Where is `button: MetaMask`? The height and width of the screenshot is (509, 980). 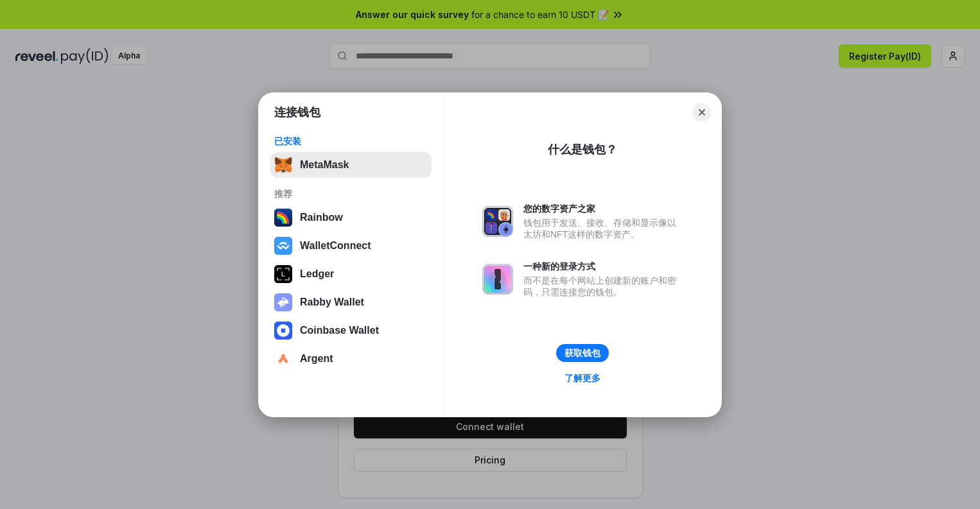 button: MetaMask is located at coordinates (350, 165).